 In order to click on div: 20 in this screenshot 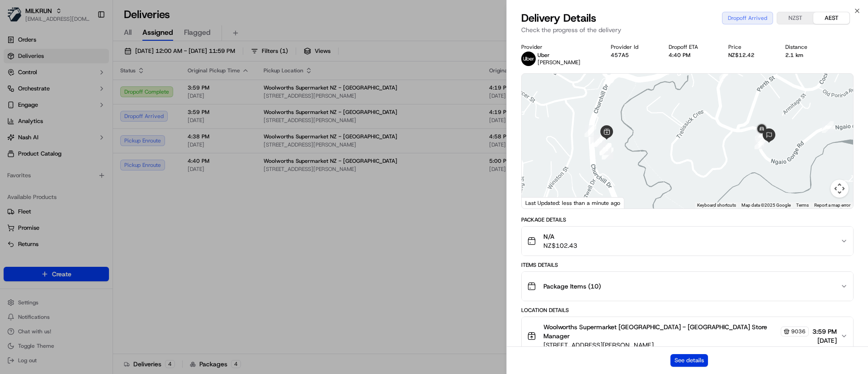, I will do `click(725, 74)`.